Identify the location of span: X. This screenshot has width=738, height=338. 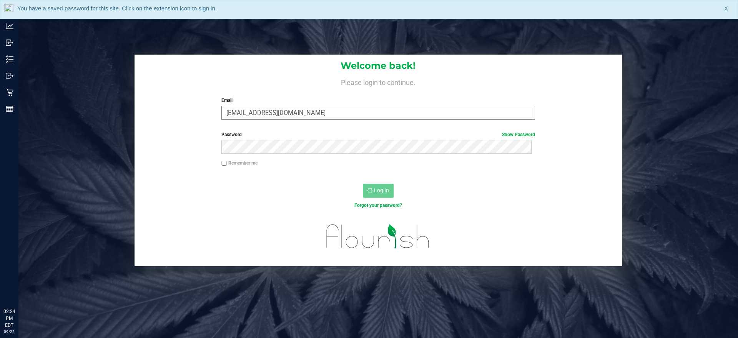
(726, 8).